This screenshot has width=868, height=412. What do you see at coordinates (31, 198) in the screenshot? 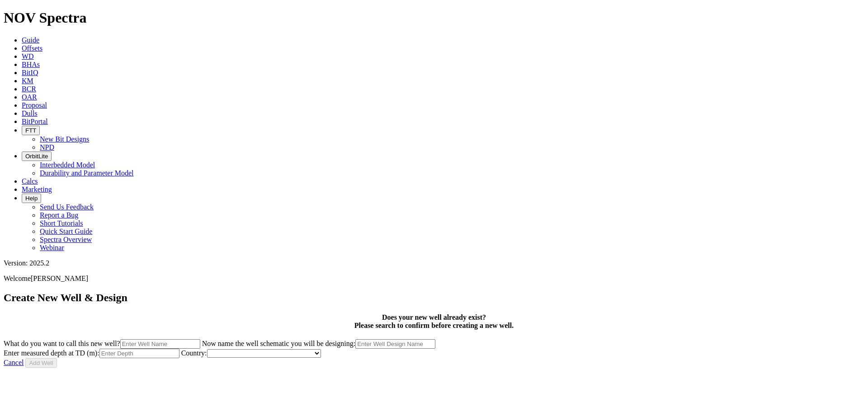
I see `span: Help` at bounding box center [31, 198].